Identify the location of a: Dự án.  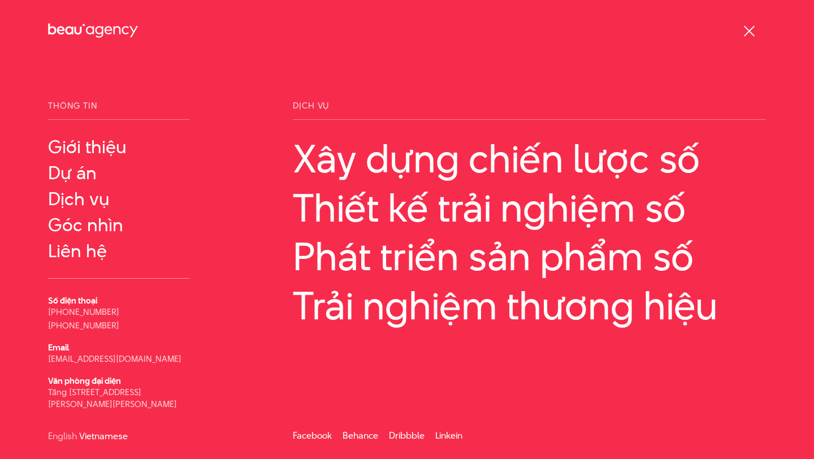
(119, 173).